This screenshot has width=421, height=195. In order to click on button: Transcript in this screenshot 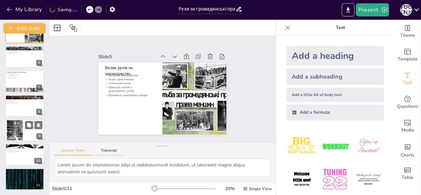, I will do `click(109, 152)`.